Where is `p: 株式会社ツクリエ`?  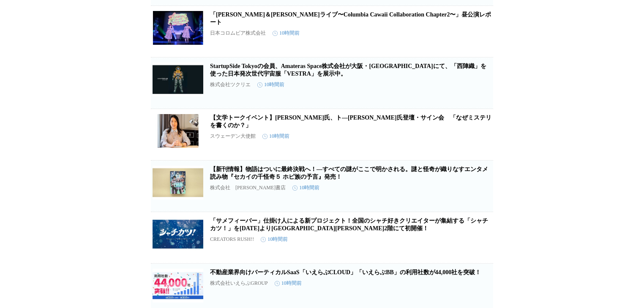 p: 株式会社ツクリエ is located at coordinates (230, 85).